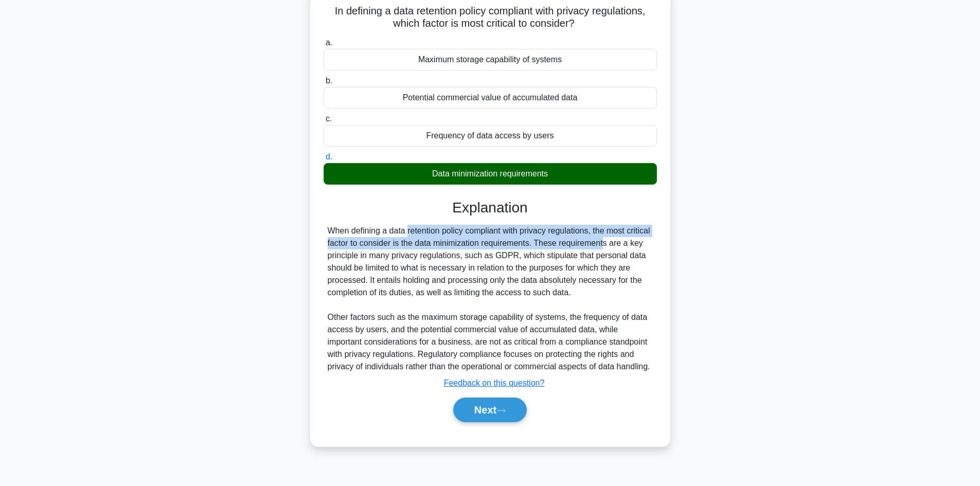 This screenshot has width=980, height=486. I want to click on div: Data minimization requirements, so click(490, 174).